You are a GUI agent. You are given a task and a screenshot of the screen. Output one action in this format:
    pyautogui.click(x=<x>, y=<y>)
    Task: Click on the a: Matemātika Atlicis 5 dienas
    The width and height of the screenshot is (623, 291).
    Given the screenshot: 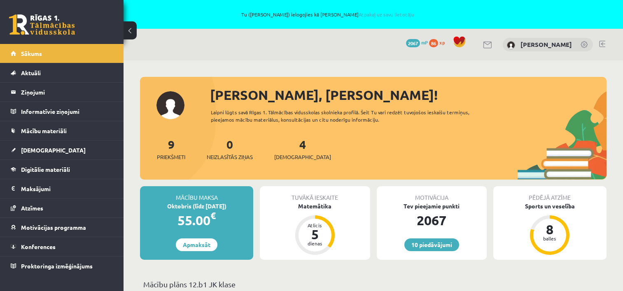 What is the action you would take?
    pyautogui.click(x=314, y=229)
    